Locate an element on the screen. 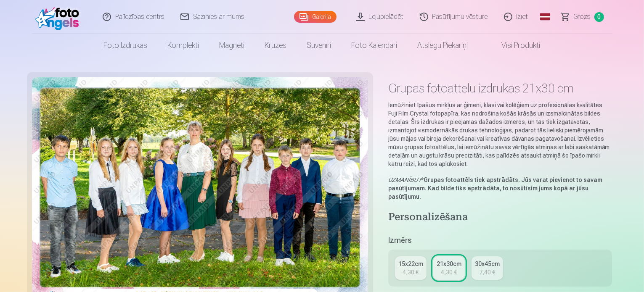  h5: Izmērs is located at coordinates (500, 240).